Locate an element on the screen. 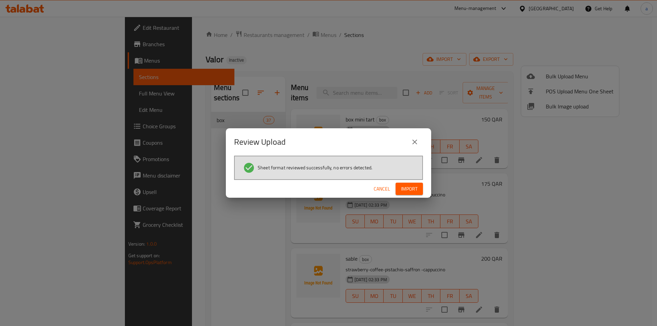 Image resolution: width=657 pixels, height=326 pixels. span: Import is located at coordinates (409, 189).